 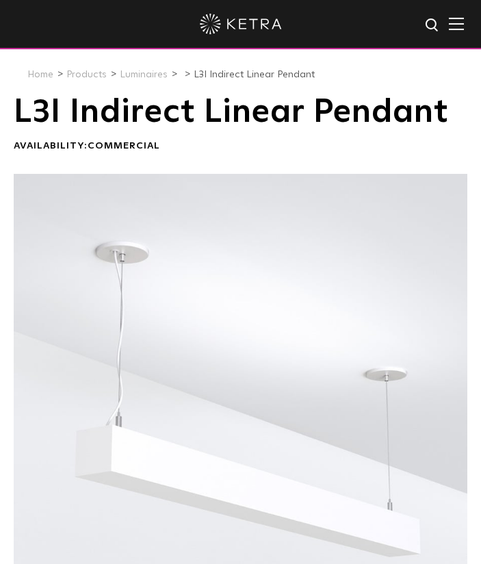 What do you see at coordinates (254, 75) in the screenshot?
I see `a: L3I Indirect Linear Pendant` at bounding box center [254, 75].